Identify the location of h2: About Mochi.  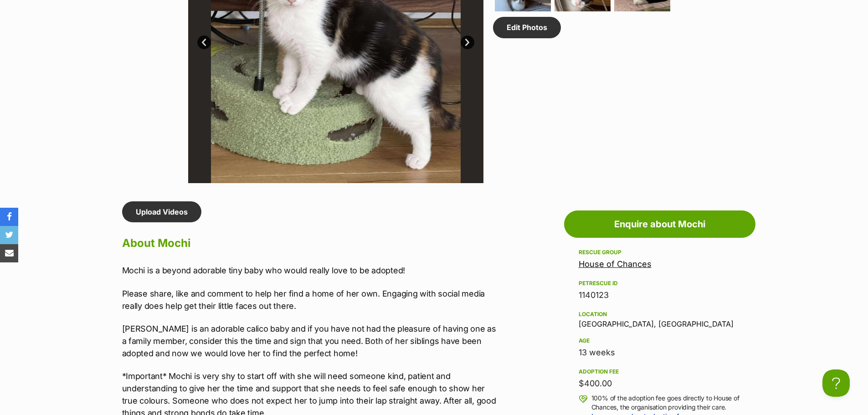
(310, 243).